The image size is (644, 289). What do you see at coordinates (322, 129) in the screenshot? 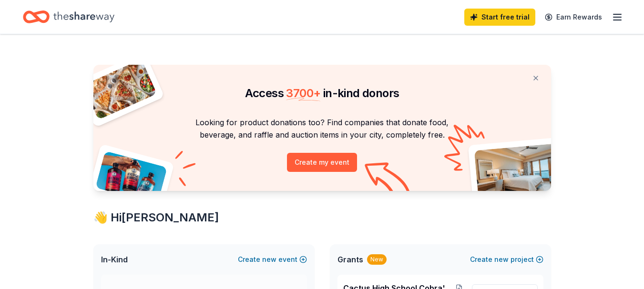
I see `p: Looking for product donations too? Find companies that donate food, beverage, and raffle and auct...` at bounding box center [322, 129].